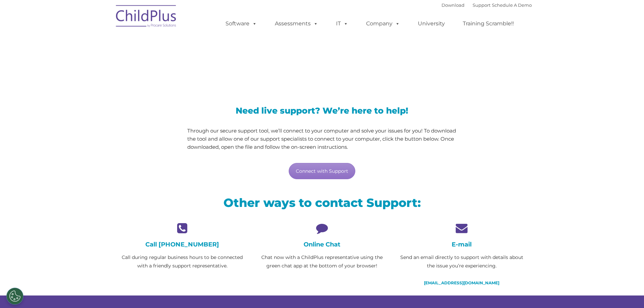 This screenshot has width=644, height=308. Describe the element at coordinates (461, 261) in the screenshot. I see `p: Send an email directly to support with details about the issue you’re experiencing.` at that location.